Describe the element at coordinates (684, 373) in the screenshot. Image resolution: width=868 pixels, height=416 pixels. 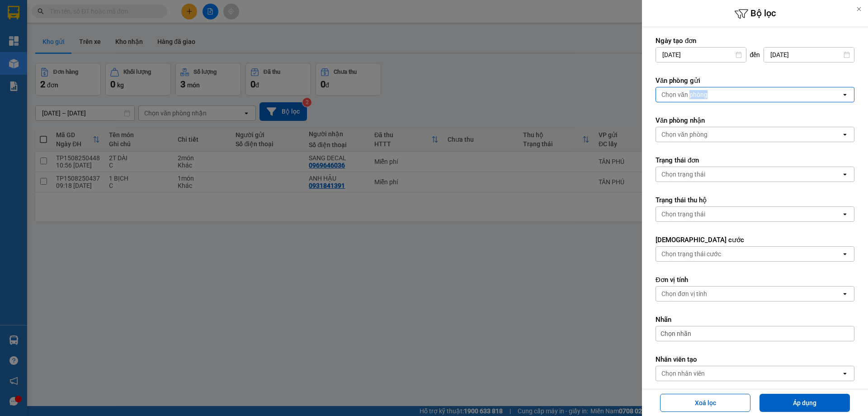
I see `div: Chọn nhân viên` at that location.